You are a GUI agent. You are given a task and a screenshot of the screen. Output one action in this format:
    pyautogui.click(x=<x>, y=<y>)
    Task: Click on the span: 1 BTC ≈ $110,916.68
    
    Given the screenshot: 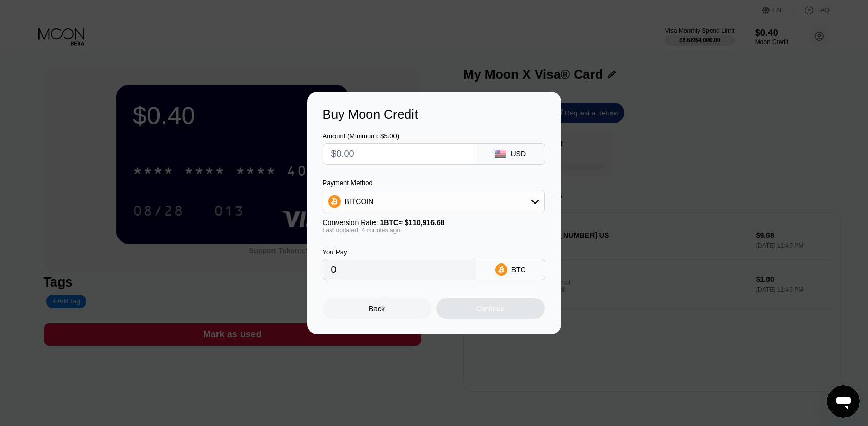 What is the action you would take?
    pyautogui.click(x=412, y=223)
    